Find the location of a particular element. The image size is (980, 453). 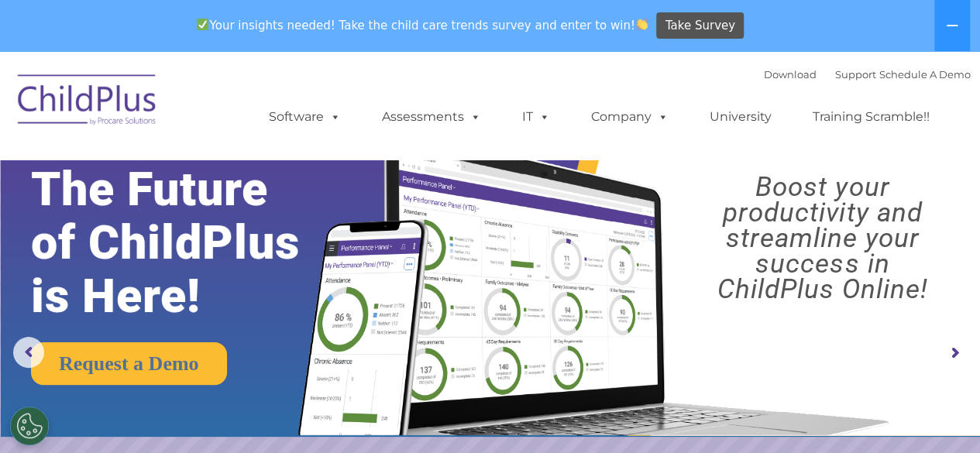

a: Assessments is located at coordinates (431, 117).